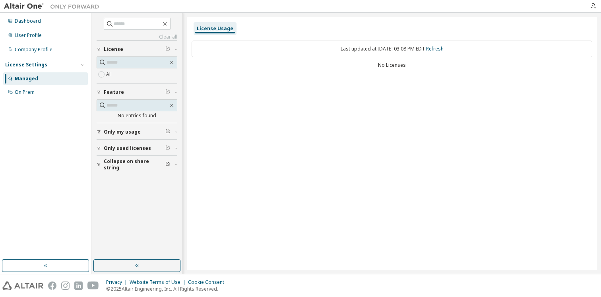 The image size is (601, 297). What do you see at coordinates (137, 49) in the screenshot?
I see `button: License` at bounding box center [137, 49].